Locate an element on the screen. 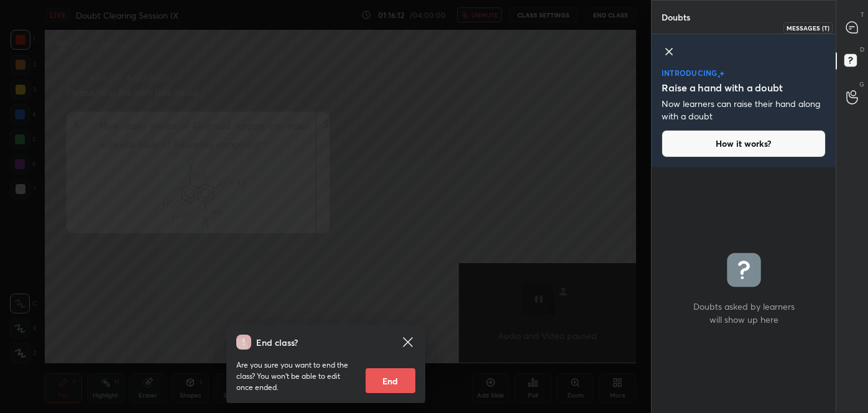 The height and width of the screenshot is (413, 868). p: Are you sure you want to end the class? You won’t be able to edit once ended. is located at coordinates (296, 376).